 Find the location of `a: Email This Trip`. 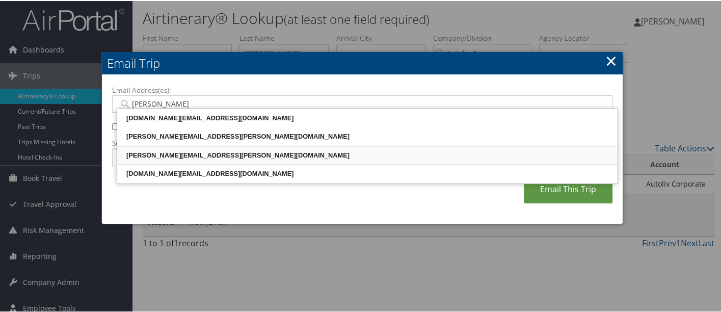

a: Email This Trip is located at coordinates (568, 188).